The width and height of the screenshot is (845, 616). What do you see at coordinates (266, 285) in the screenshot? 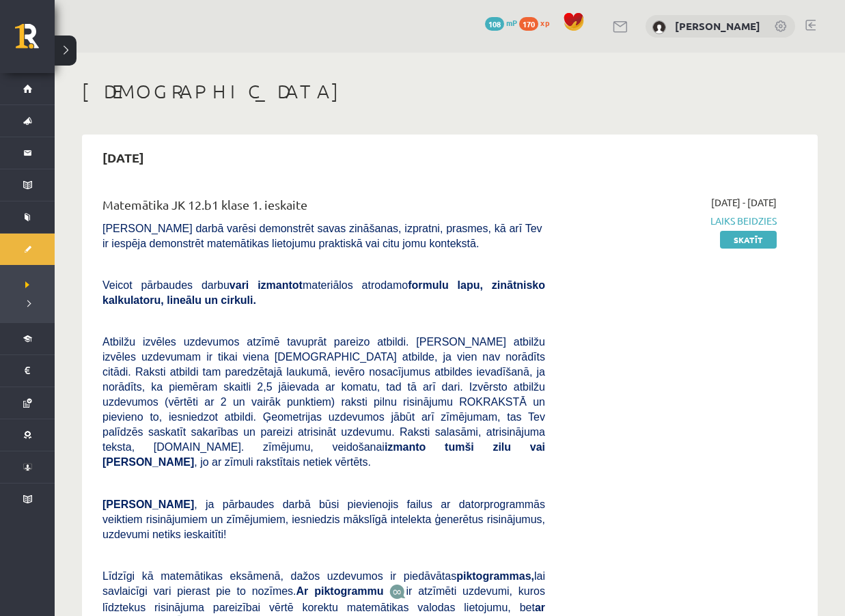
I see `b: vari izmantot` at bounding box center [266, 285].